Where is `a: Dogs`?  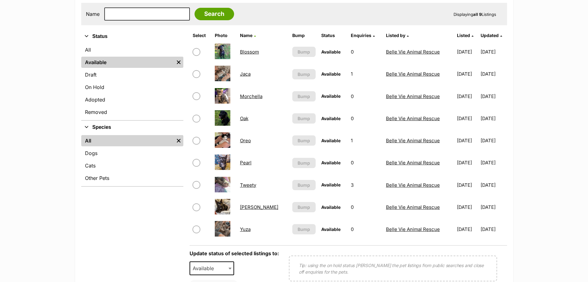 a: Dogs is located at coordinates (132, 153).